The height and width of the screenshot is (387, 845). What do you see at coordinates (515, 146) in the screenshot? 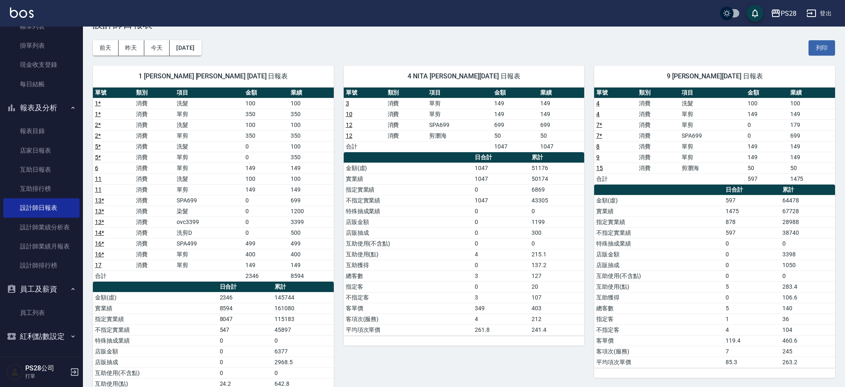
I see `td: 1047` at bounding box center [515, 146].